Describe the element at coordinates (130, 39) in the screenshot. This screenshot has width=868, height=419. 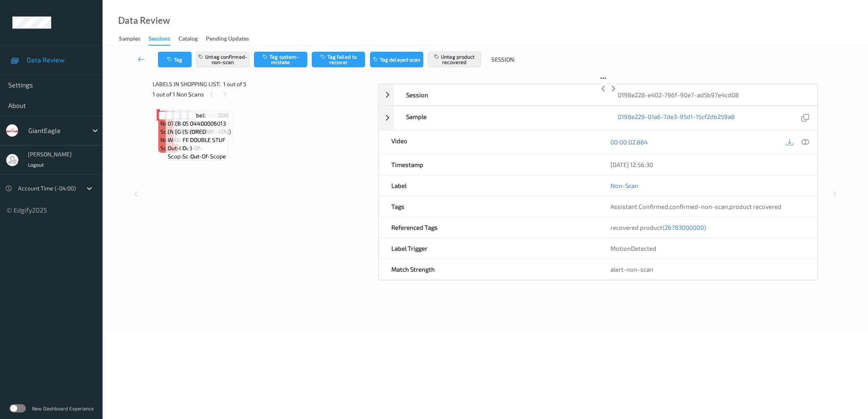
I see `div: Samples` at that location.